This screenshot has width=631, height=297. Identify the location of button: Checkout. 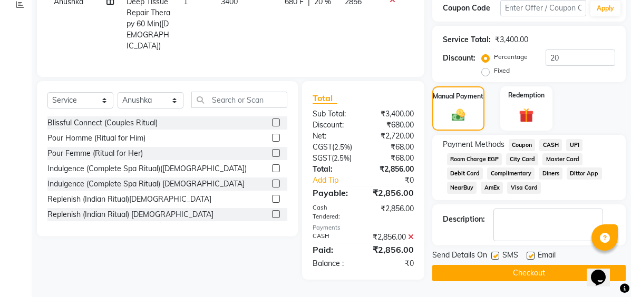
(528, 273).